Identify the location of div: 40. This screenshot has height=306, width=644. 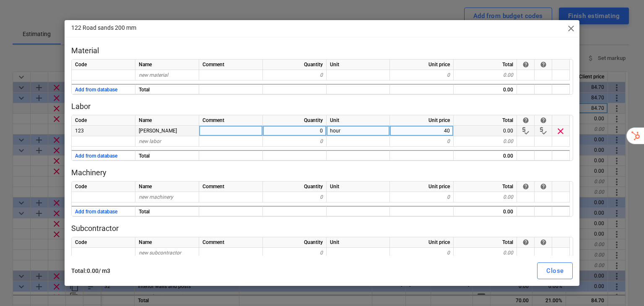
(422, 131).